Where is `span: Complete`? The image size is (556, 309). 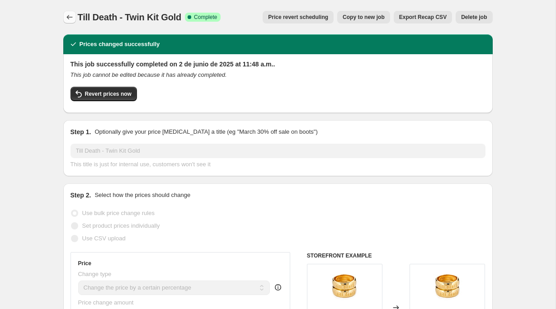 span: Complete is located at coordinates (205, 17).